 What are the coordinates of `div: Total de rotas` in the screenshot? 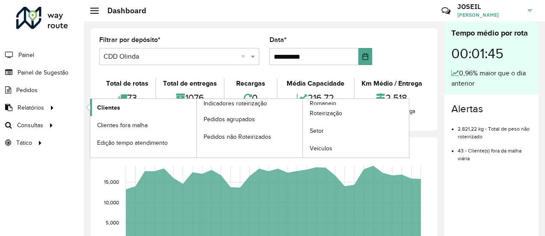 It's located at (127, 83).